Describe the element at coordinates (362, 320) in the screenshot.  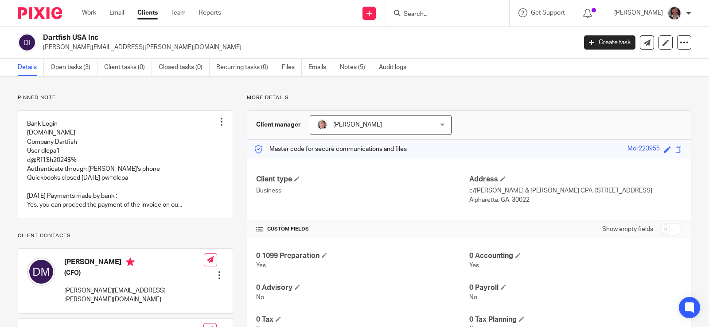
I see `h4: 0 Tax` at that location.